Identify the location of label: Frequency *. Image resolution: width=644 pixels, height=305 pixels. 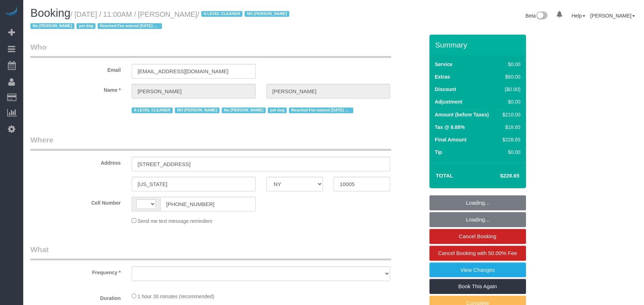
(75, 271).